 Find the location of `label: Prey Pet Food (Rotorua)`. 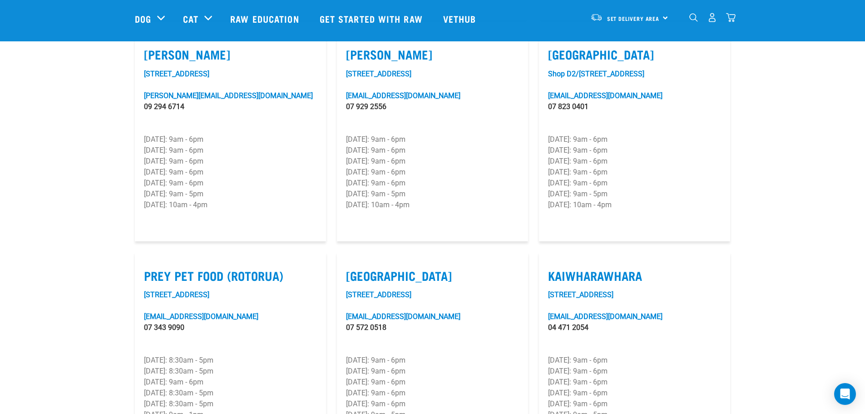

label: Prey Pet Food (Rotorua) is located at coordinates (230, 275).